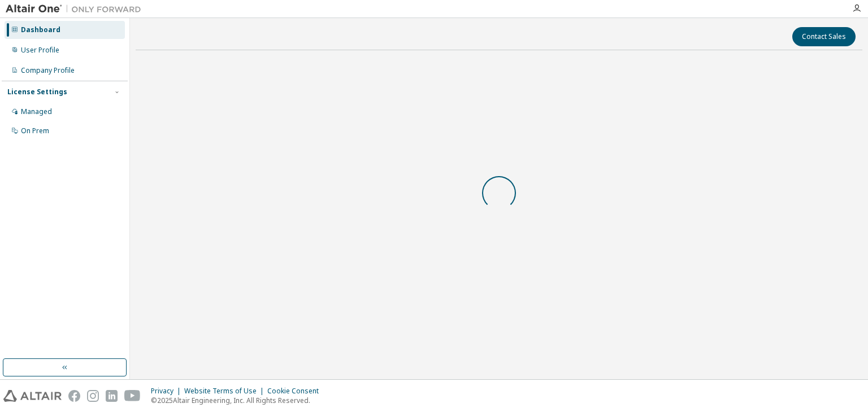  I want to click on img: instagram.svg, so click(93, 396).